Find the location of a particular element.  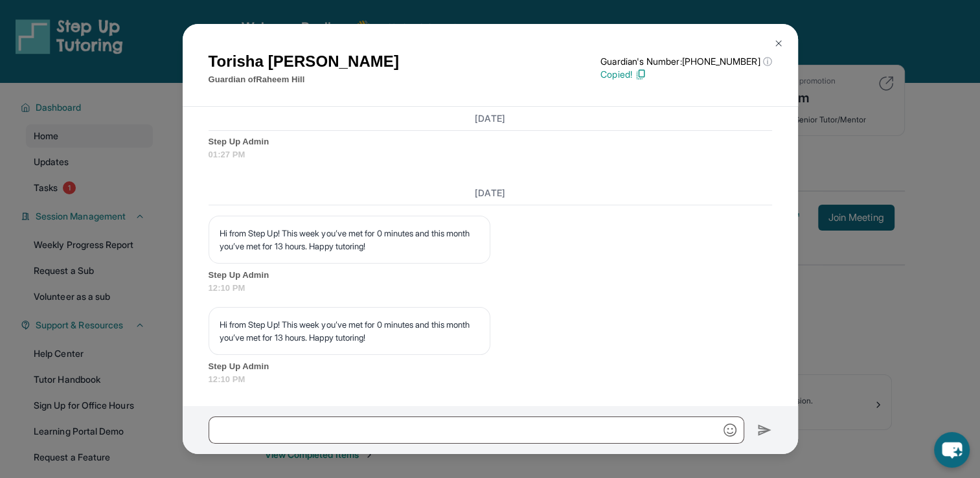

span: 01:27 PM is located at coordinates (490, 155).